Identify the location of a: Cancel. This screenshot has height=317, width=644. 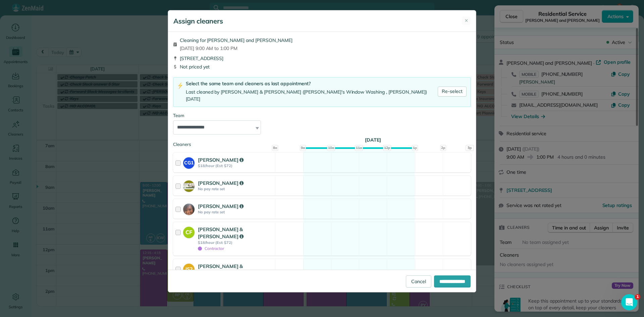
(419, 281).